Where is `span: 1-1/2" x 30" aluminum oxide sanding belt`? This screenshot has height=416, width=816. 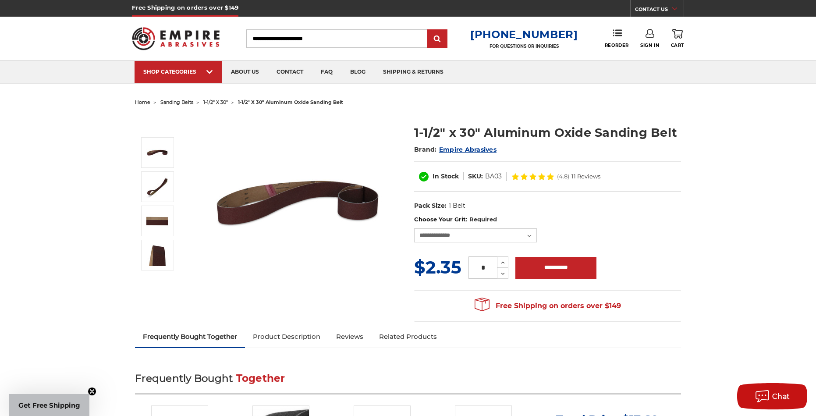 span: 1-1/2" x 30" aluminum oxide sanding belt is located at coordinates (291, 102).